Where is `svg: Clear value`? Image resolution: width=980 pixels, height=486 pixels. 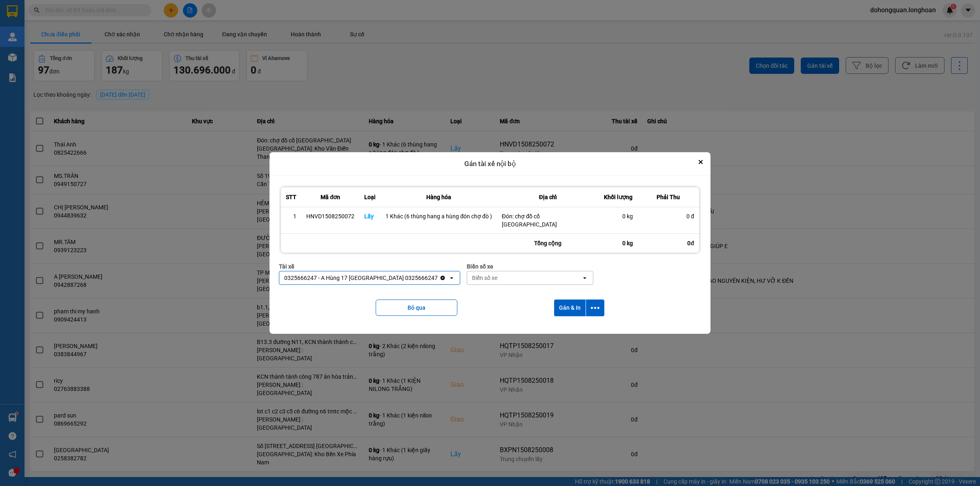 svg: Clear value is located at coordinates (442, 278).